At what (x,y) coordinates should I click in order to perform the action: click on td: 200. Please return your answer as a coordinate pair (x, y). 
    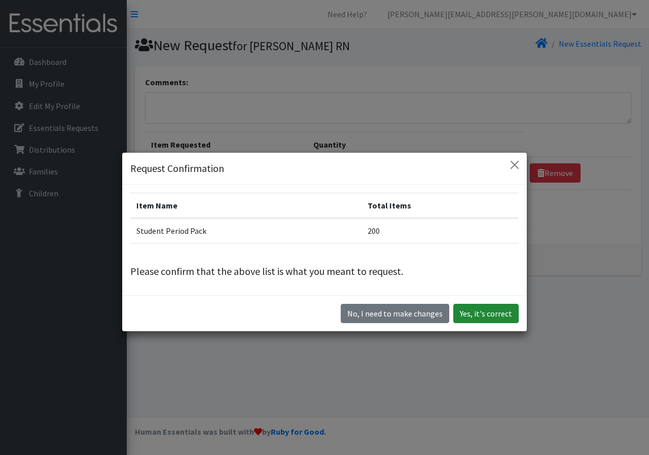
    Looking at the image, I should click on (440, 231).